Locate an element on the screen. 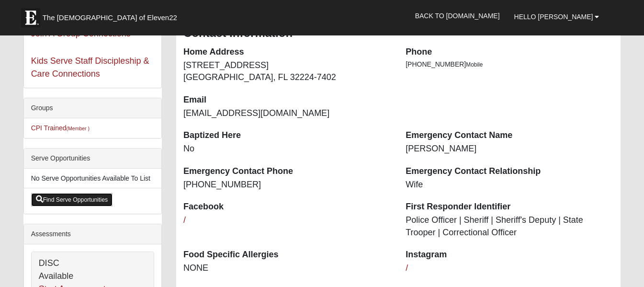 This screenshot has width=644, height=287. dt: Emergency Contact Relationship is located at coordinates (509, 172).